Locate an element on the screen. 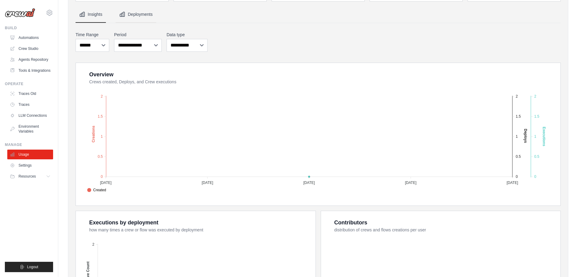  dt: how many times a crew or flow was executed by deployment is located at coordinates (199, 230).